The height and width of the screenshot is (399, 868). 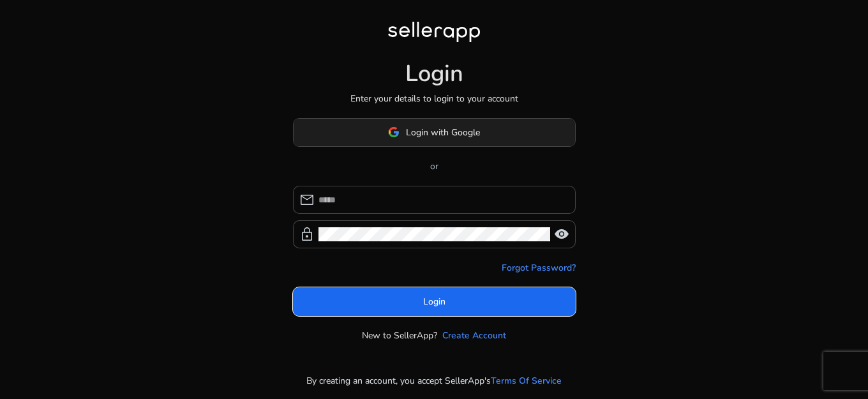 I want to click on button: Login with Google, so click(x=434, y=132).